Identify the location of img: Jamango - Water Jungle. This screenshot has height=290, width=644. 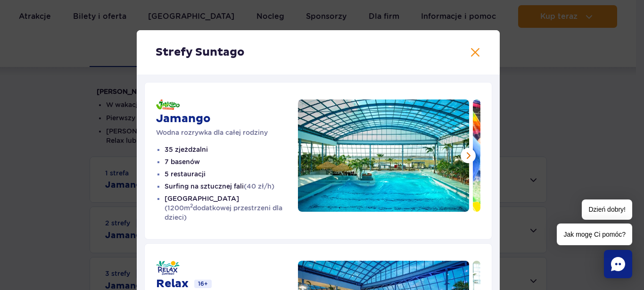
(168, 104).